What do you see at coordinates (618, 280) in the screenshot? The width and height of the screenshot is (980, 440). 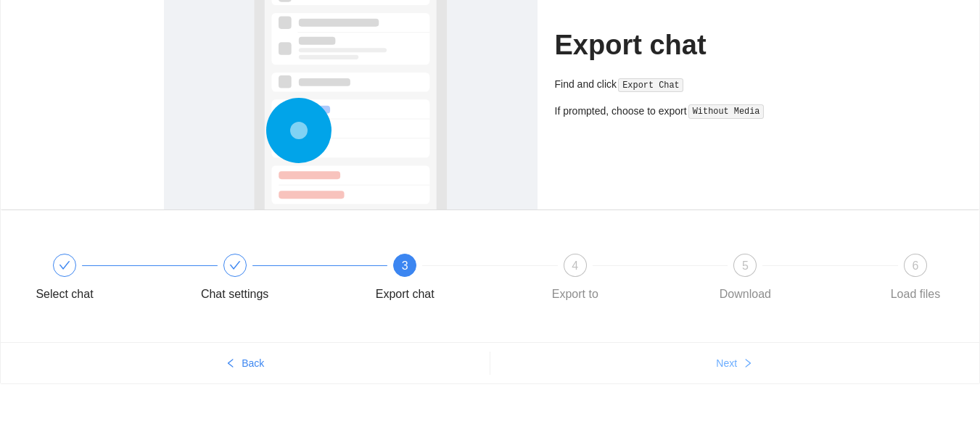 I see `div: 4Export to` at bounding box center [618, 280].